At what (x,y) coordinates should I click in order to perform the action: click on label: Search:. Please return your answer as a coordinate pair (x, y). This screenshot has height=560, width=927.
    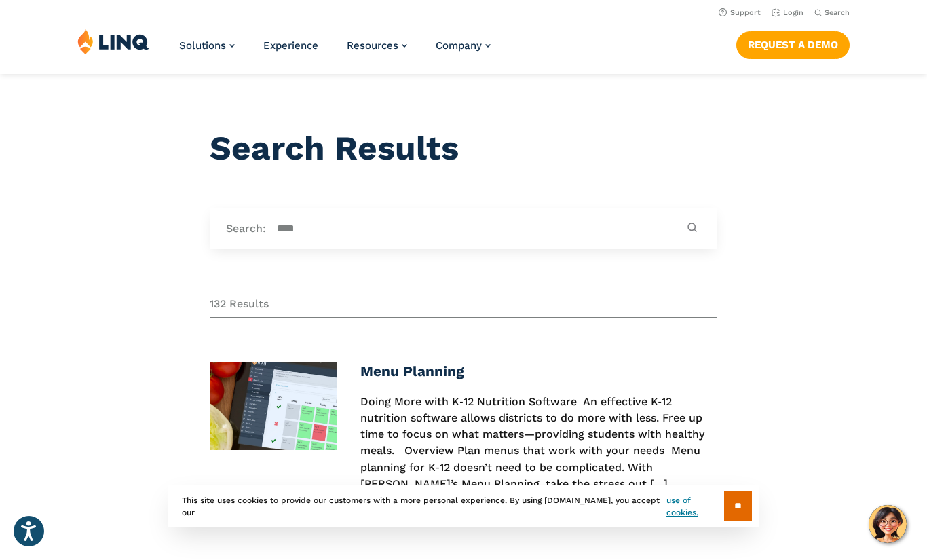
    Looking at the image, I should click on (246, 228).